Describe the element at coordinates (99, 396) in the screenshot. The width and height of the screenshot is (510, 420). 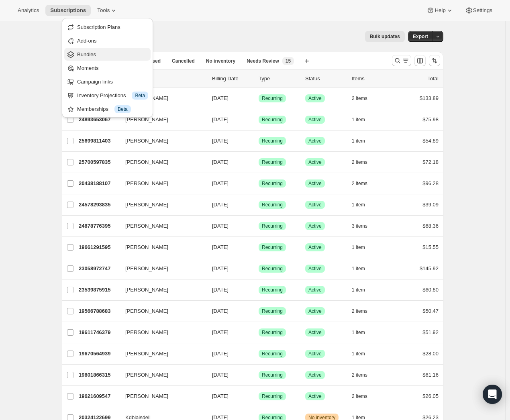
I see `p: 19621609547` at that location.